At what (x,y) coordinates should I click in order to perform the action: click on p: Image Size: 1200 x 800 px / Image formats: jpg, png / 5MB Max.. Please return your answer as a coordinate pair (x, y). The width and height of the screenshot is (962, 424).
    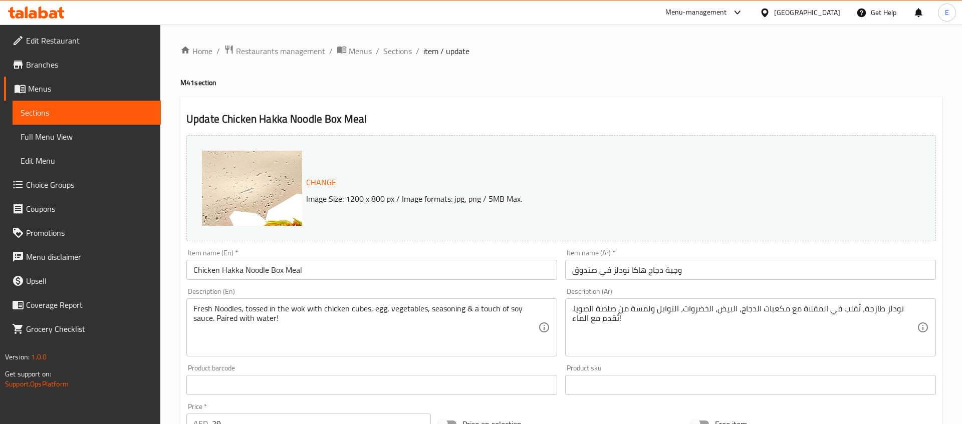
    Looking at the image, I should click on (571, 199).